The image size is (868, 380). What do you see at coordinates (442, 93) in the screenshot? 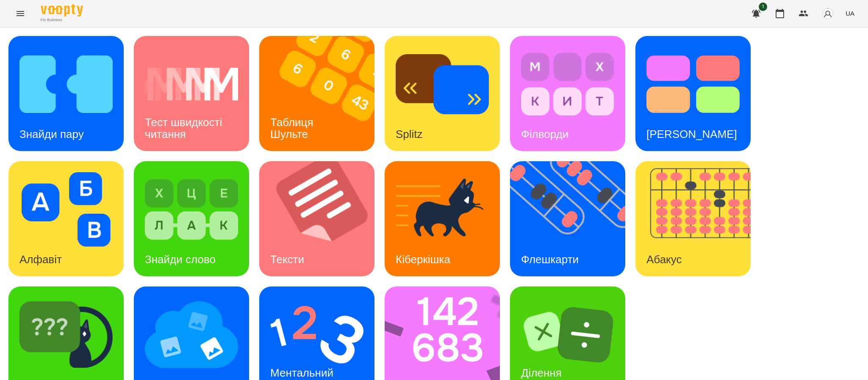
I see `a: SplitzSplitz` at bounding box center [442, 93].